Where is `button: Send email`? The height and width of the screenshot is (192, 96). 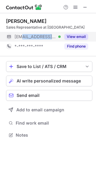
button: Send email is located at coordinates (49, 95).